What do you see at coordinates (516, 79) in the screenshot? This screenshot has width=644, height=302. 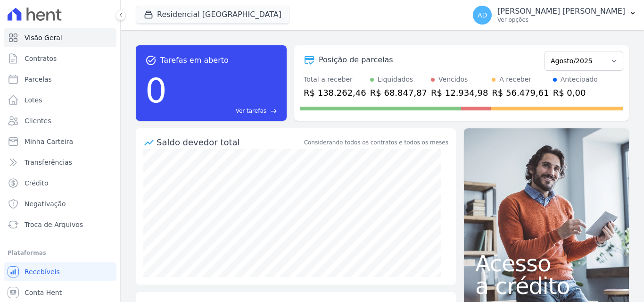 I see `div: A receber` at bounding box center [516, 79].